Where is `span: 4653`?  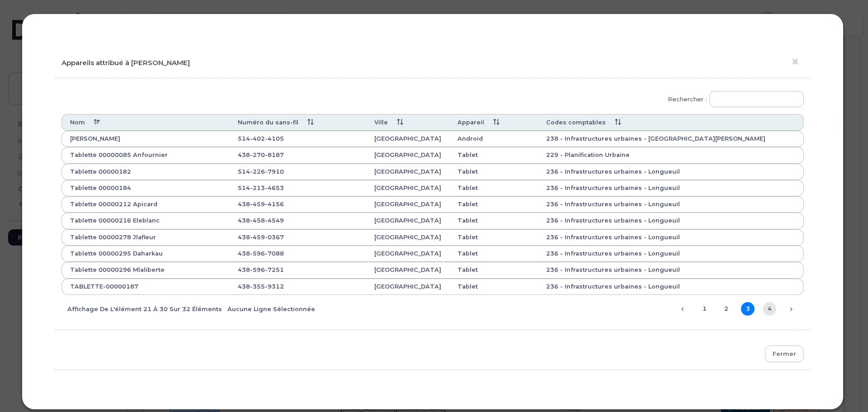 span: 4653 is located at coordinates (275, 188).